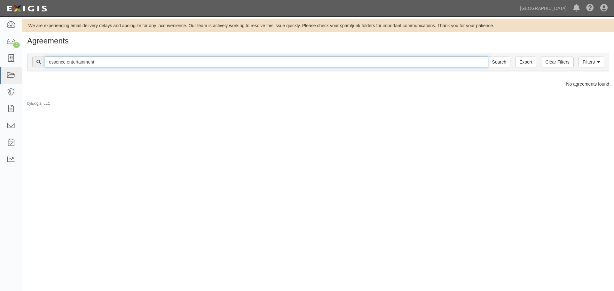 The height and width of the screenshot is (291, 614). Describe the element at coordinates (557, 62) in the screenshot. I see `a: Clear Filters` at that location.